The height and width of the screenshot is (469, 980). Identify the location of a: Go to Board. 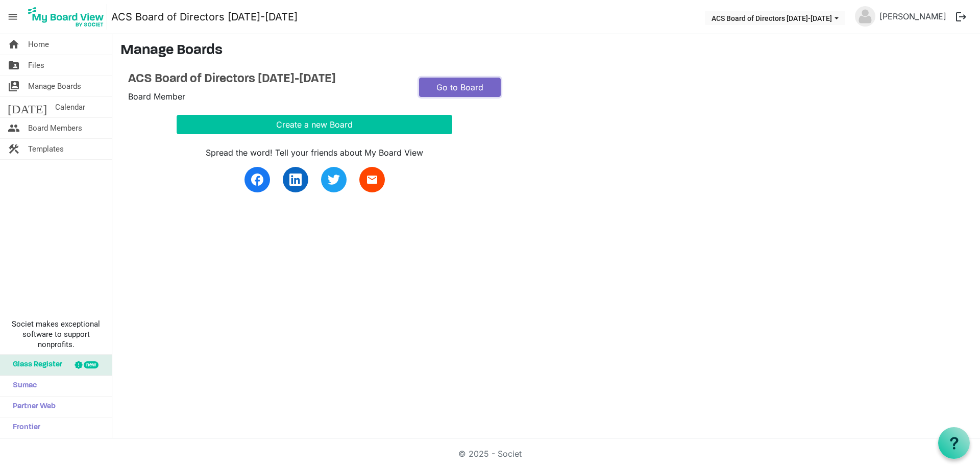
(460, 87).